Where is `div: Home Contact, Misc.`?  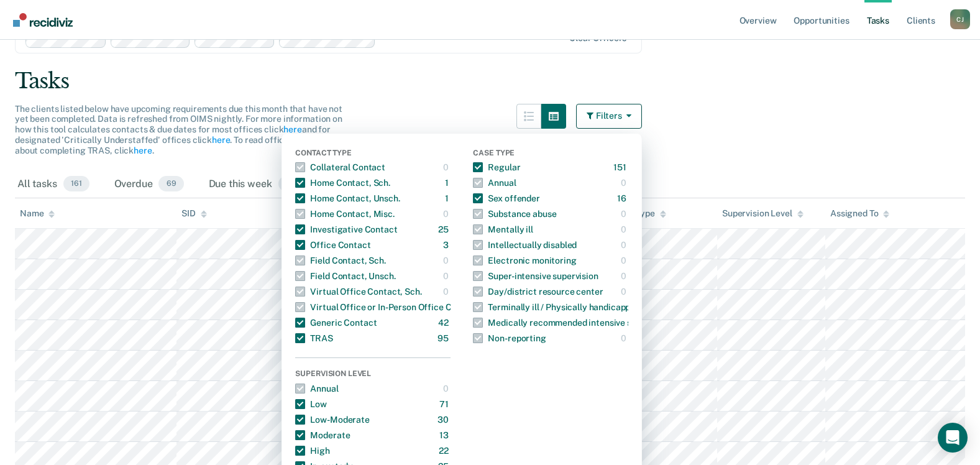 div: Home Contact, Misc. is located at coordinates (345, 214).